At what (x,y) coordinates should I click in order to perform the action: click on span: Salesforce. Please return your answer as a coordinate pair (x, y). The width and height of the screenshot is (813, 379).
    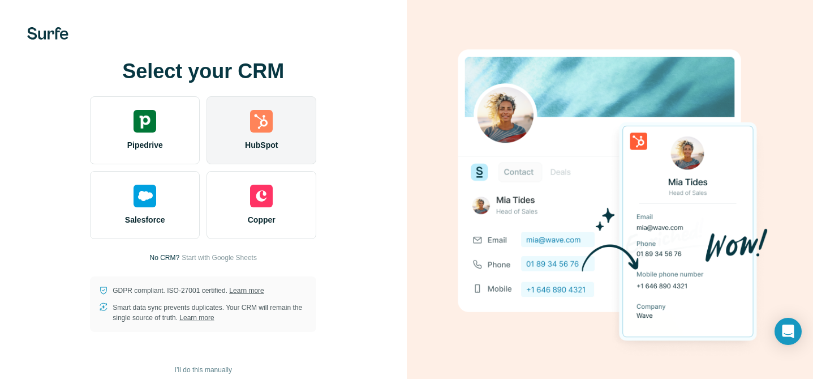
    Looking at the image, I should click on (145, 220).